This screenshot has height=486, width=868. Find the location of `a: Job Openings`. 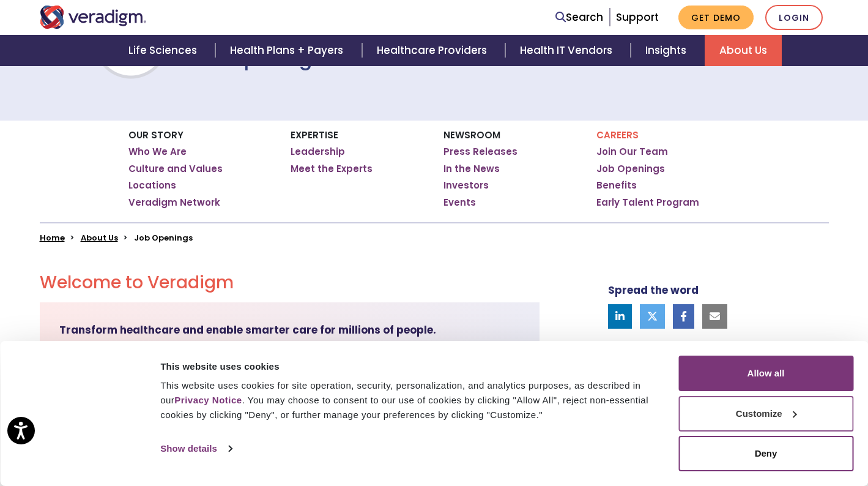

a: Job Openings is located at coordinates (631, 169).